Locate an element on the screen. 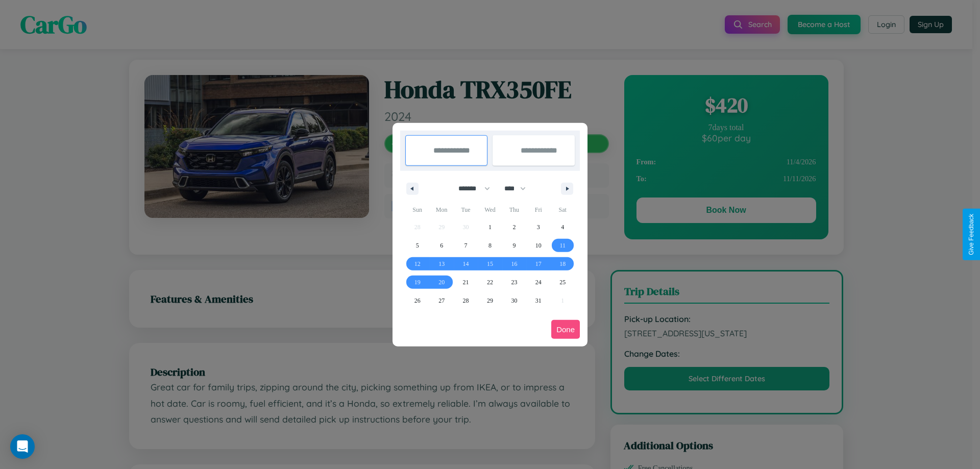 Image resolution: width=980 pixels, height=469 pixels. span: 29 is located at coordinates (490, 301).